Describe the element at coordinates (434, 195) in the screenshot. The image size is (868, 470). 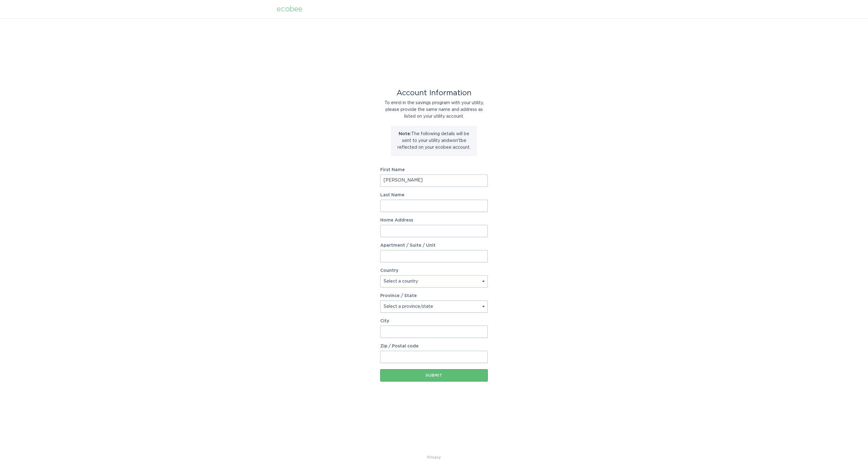
I see `label: Last Name` at that location.